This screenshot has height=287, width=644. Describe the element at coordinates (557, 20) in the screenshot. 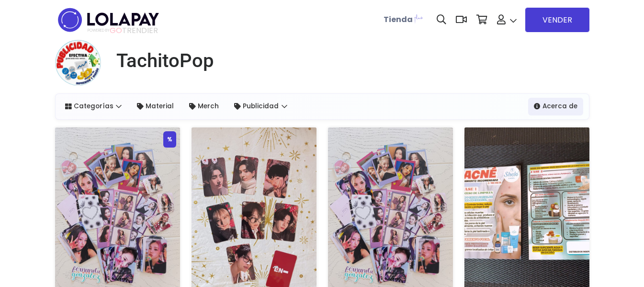

I see `a: VENDER` at that location.